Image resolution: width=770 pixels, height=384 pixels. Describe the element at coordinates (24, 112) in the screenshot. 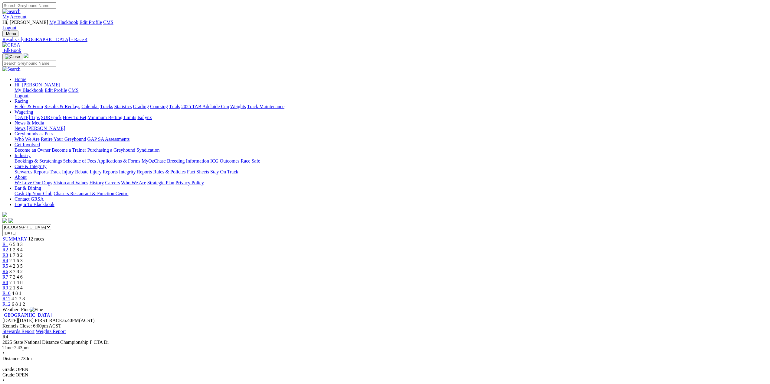

I see `a: Wagering` at that location.